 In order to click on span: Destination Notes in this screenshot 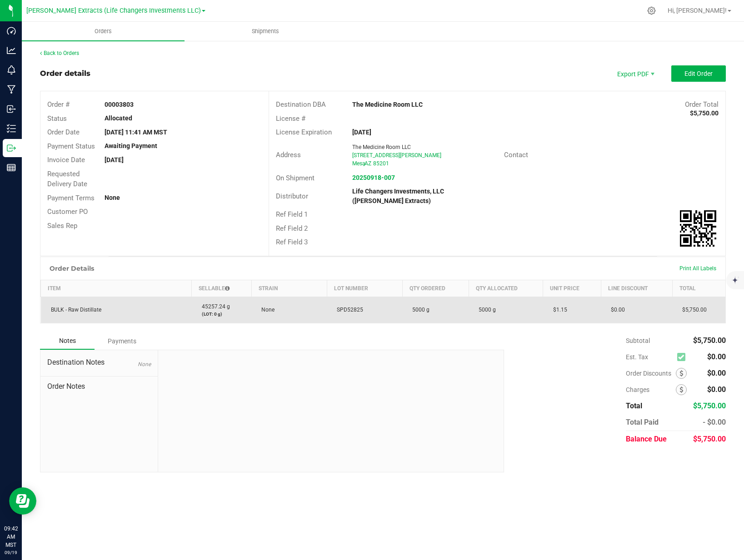, I will do `click(99, 363)`.